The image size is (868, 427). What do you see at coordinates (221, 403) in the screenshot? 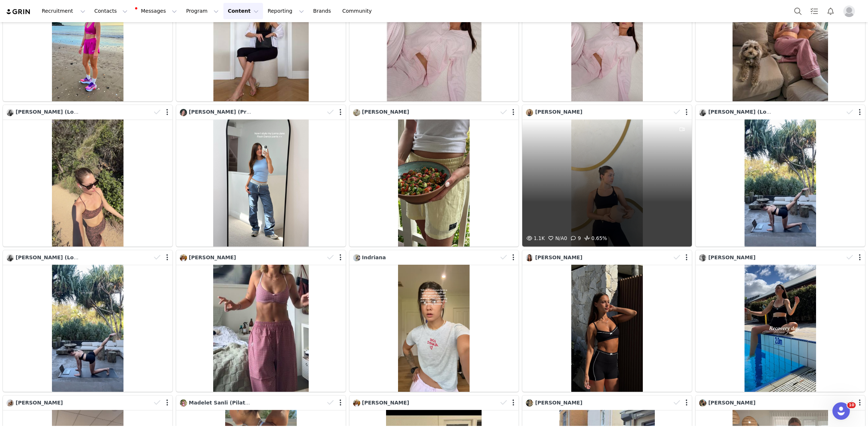
I see `span: Madelet Sanli (Pilates)` at bounding box center [221, 403].